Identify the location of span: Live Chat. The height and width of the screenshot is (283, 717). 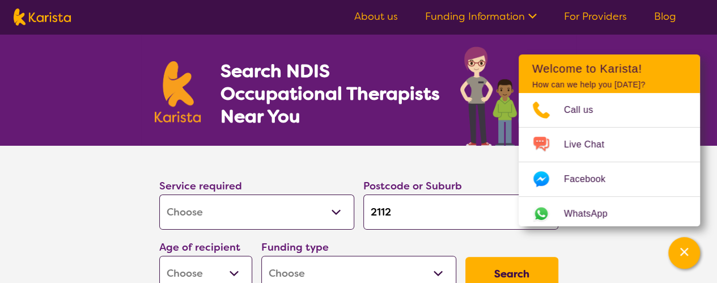
(591, 145).